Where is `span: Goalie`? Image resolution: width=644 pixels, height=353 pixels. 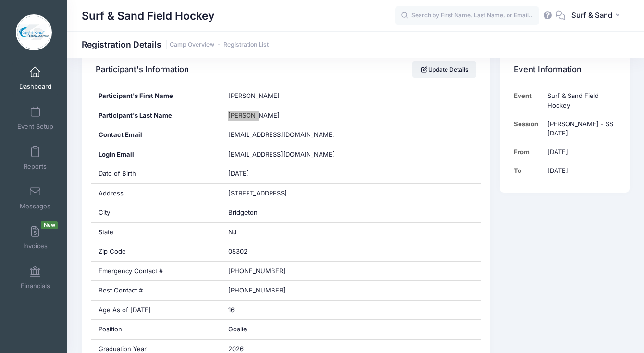
span: Goalie is located at coordinates (237, 330).